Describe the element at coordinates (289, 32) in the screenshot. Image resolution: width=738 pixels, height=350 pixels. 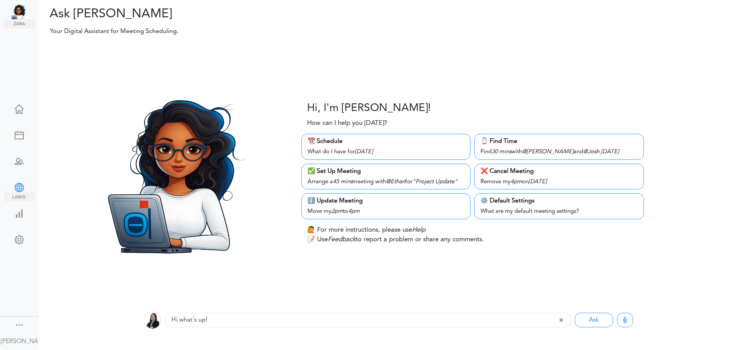
I see `p: Your Digital Assistant for Meeting Scheduling.` at that location.